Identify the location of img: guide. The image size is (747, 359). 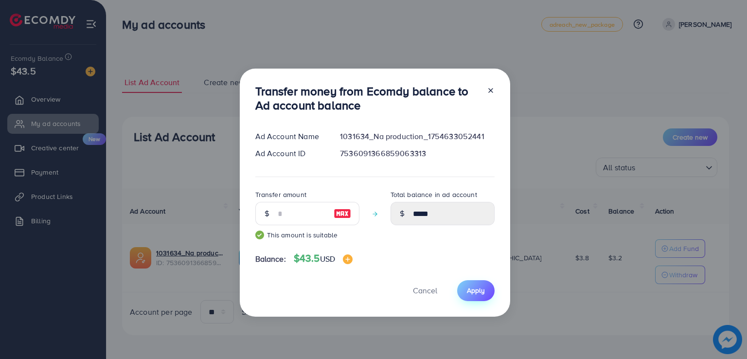
(260, 235).